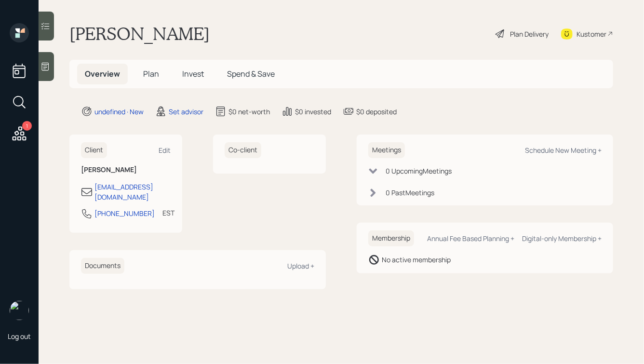 The width and height of the screenshot is (644, 364). I want to click on div: Annual Fee Based Planning +, so click(470, 238).